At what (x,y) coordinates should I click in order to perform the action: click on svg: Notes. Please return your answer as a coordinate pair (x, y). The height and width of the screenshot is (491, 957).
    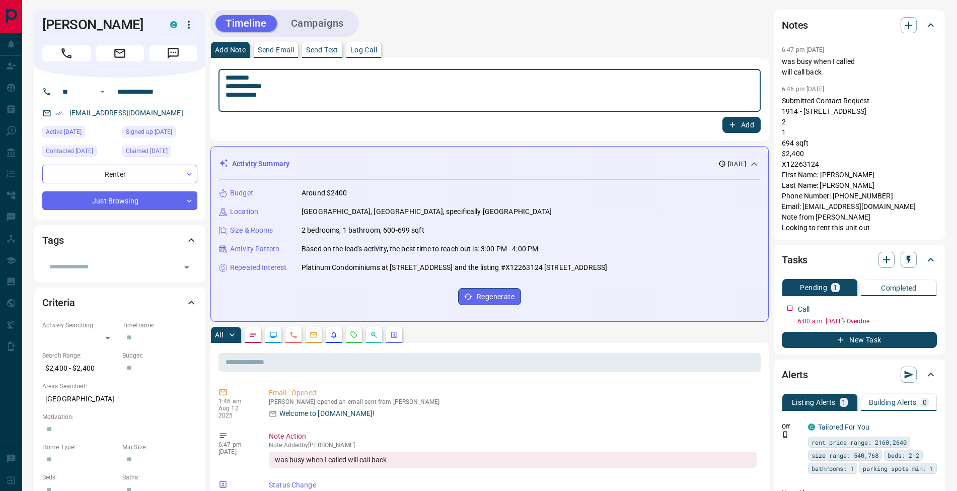
    Looking at the image, I should click on (253, 335).